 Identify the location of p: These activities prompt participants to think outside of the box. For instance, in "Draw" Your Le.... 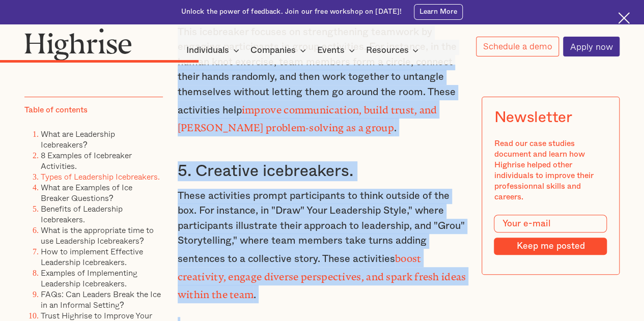
(322, 246).